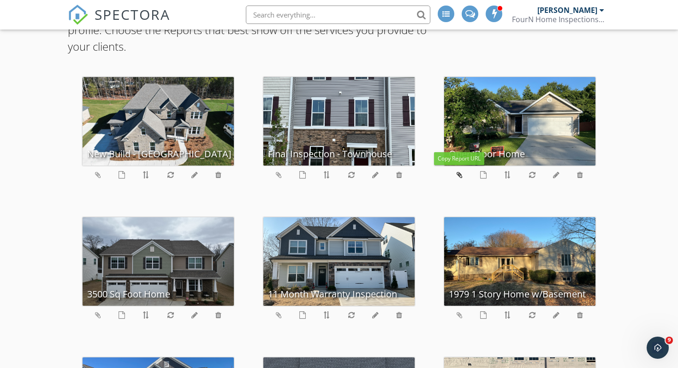 The width and height of the screenshot is (678, 368). What do you see at coordinates (249, 30) in the screenshot?
I see `p: Sample reports will be available to anyone who views your company's profile. Choose the Reports t...` at bounding box center [249, 30].